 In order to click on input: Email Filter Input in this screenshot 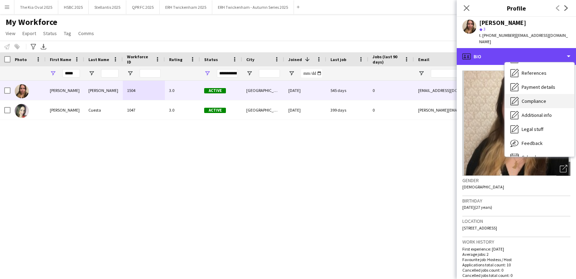, I will do `click(491, 73)`.